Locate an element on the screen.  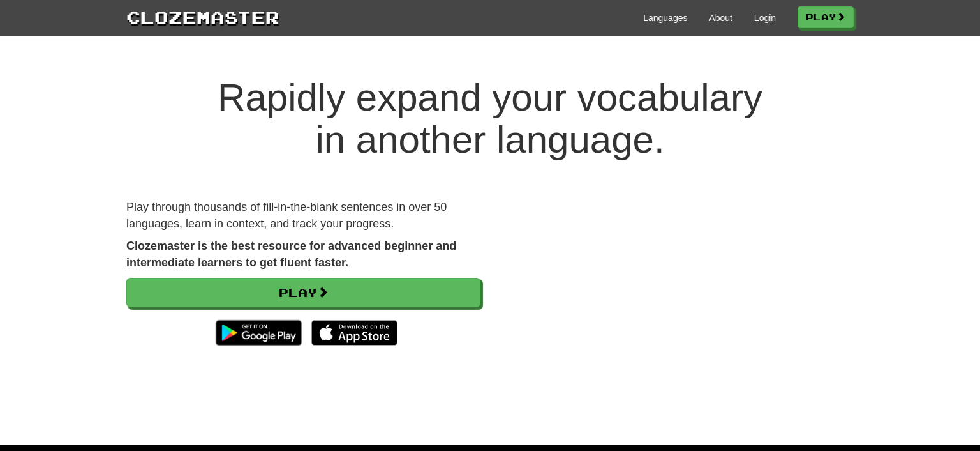
img: Get it on Google Play is located at coordinates (258, 332).